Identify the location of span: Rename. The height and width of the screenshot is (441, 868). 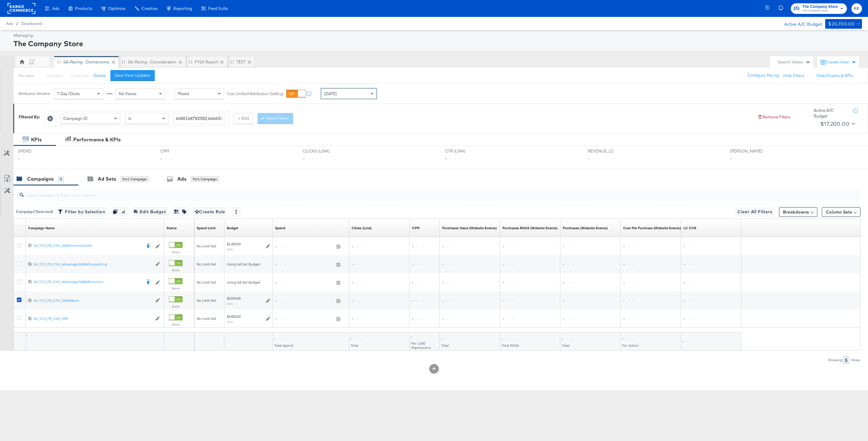
(55, 75).